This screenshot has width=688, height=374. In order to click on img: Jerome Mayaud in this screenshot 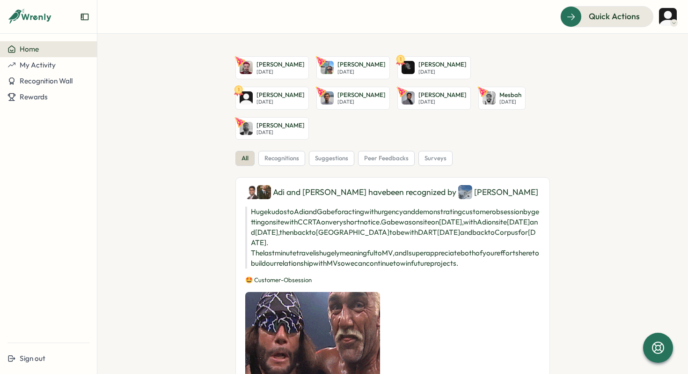, I will do `click(327, 98)`.